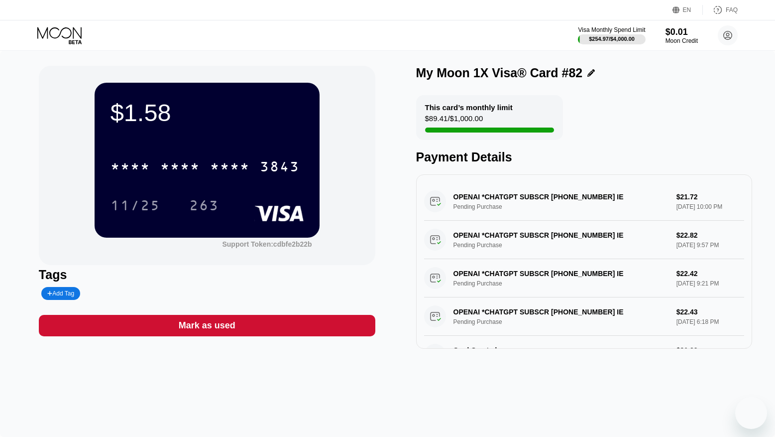 The height and width of the screenshot is (437, 775). What do you see at coordinates (454, 120) in the screenshot?
I see `div: $89.41 / $1,000.00` at bounding box center [454, 120].